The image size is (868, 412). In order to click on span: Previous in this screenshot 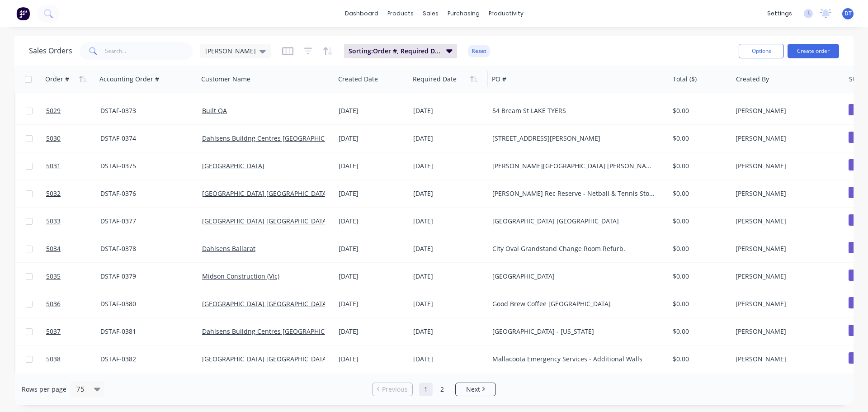, I will do `click(394, 390)`.